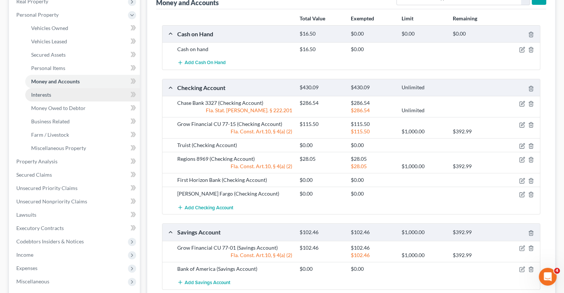 This screenshot has width=564, height=293. What do you see at coordinates (465, 18) in the screenshot?
I see `strong: Remaining` at bounding box center [465, 18].